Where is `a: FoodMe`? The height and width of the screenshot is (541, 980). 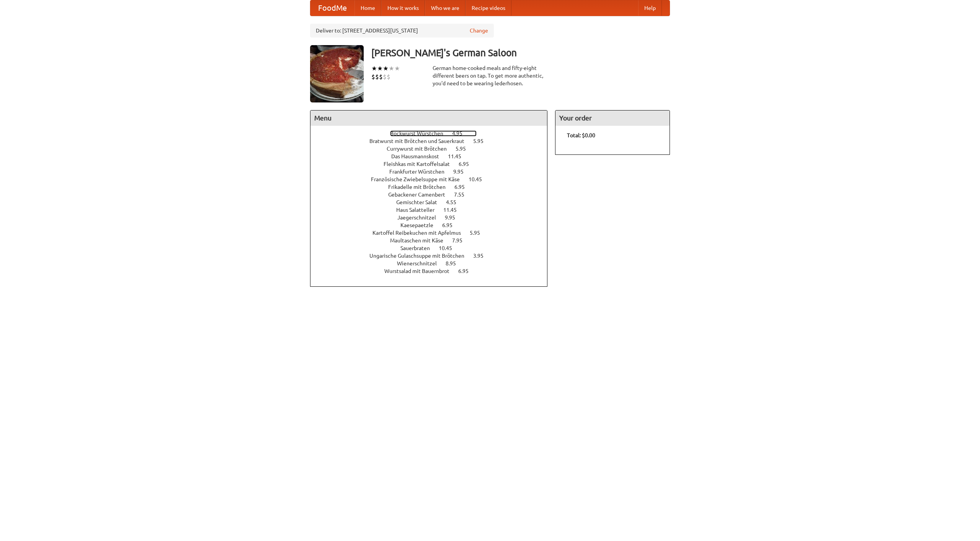
a: FoodMe is located at coordinates (332, 8).